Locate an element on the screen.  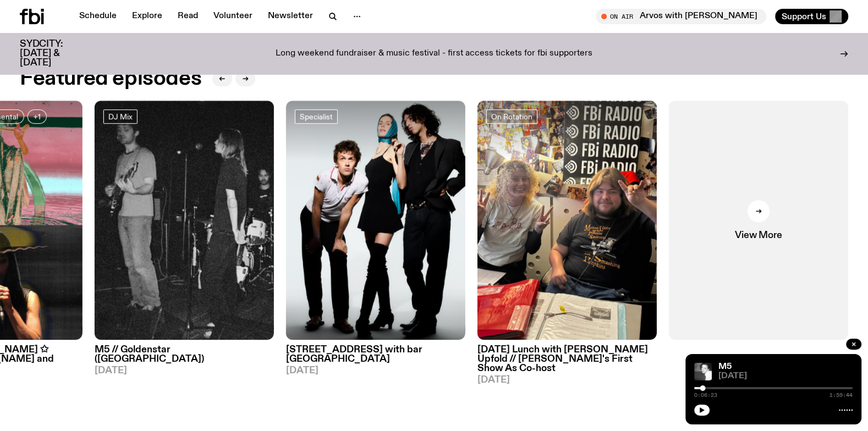
a: On Rotation is located at coordinates (511, 116).